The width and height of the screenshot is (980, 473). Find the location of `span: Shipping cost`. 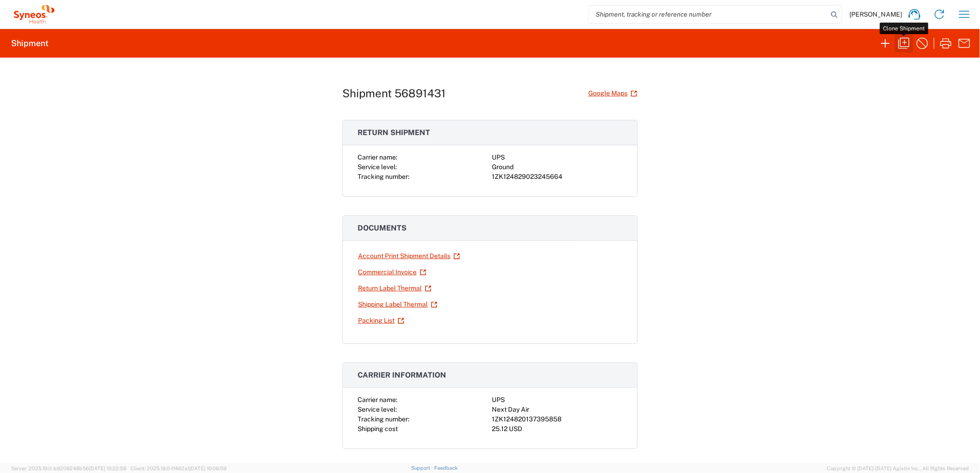

span: Shipping cost is located at coordinates (377, 429).